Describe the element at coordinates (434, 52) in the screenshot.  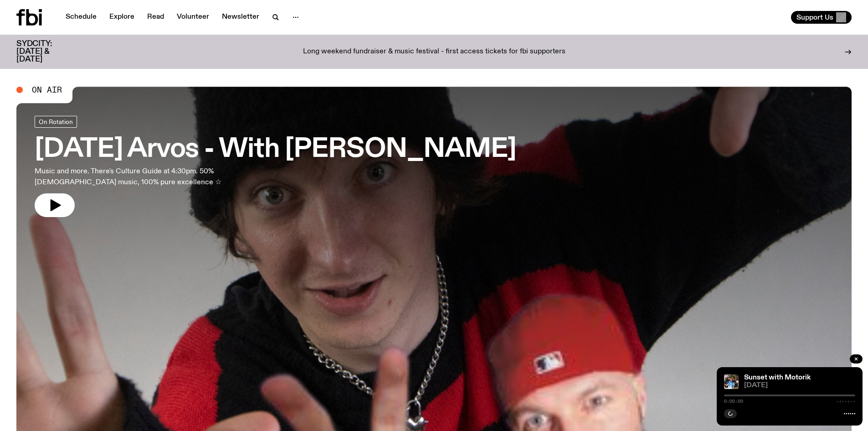
I see `p: Long weekend fundraiser & music festival - first access tickets for fbi supporters` at that location.